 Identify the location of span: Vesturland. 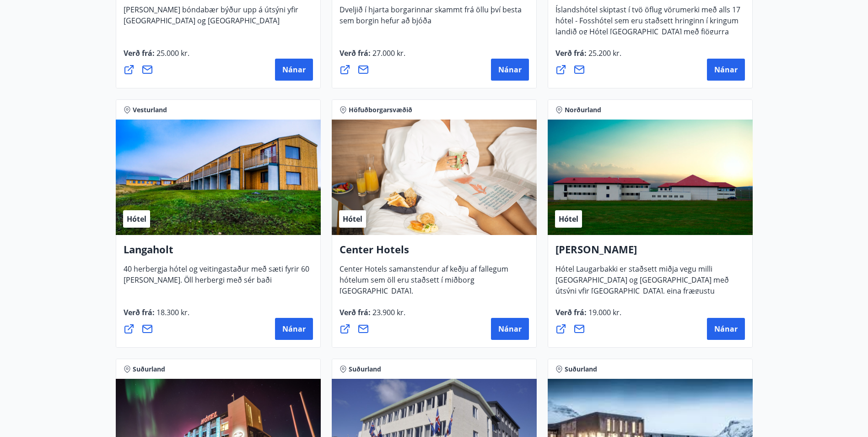
(150, 110).